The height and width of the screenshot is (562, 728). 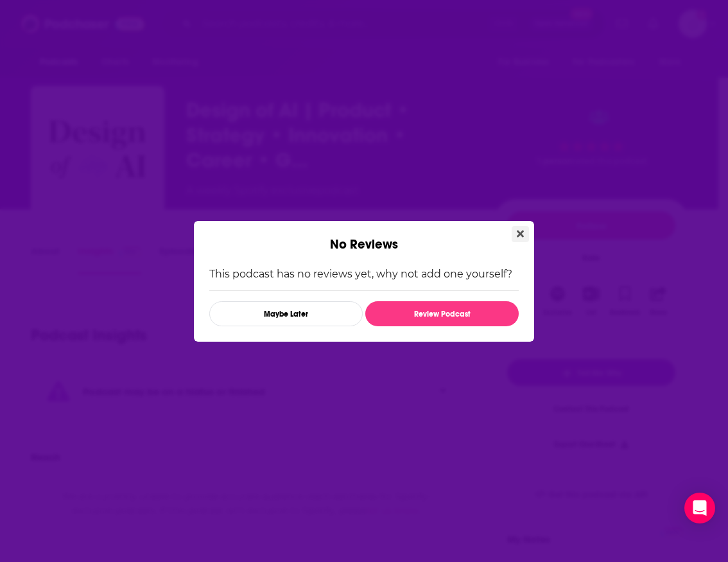 What do you see at coordinates (364, 236) in the screenshot?
I see `div: No Reviews` at bounding box center [364, 236].